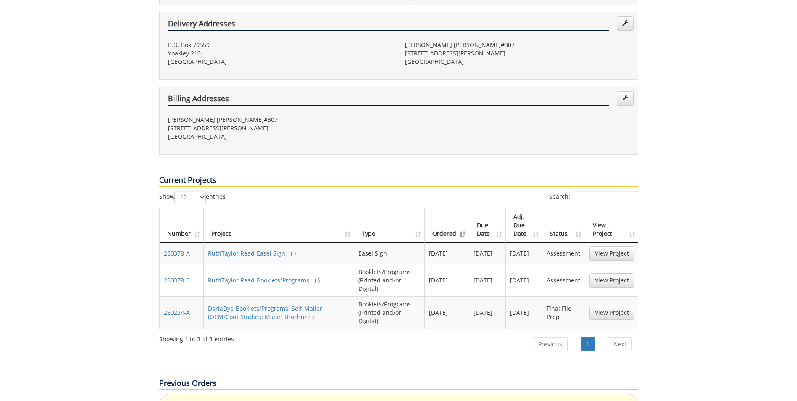  What do you see at coordinates (487, 225) in the screenshot?
I see `th: Due Date: activate to sort column ascending` at bounding box center [487, 225].